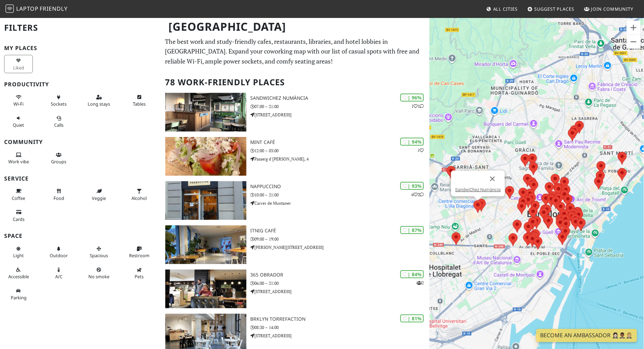  What do you see at coordinates (206, 244) in the screenshot?
I see `img: Itnig Café` at bounding box center [206, 244].